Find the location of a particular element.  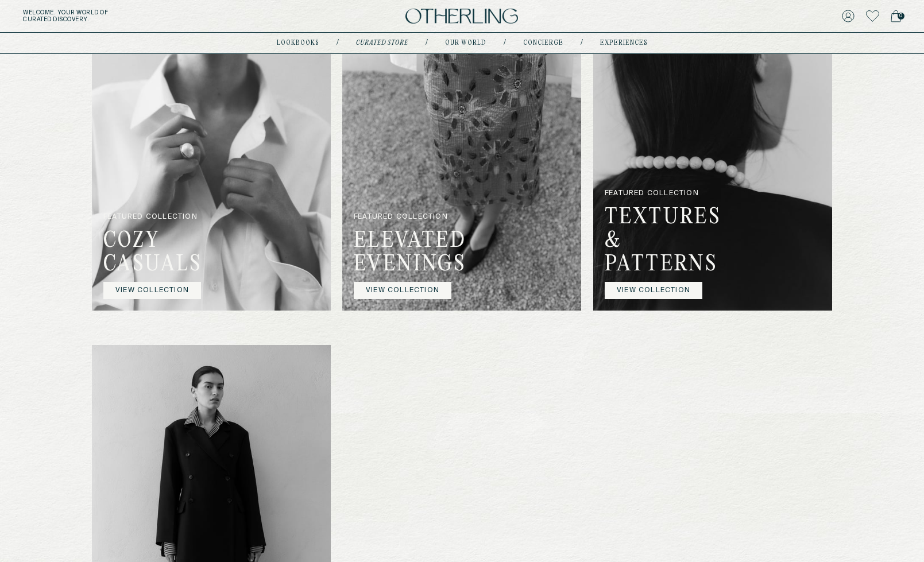

a: 0 is located at coordinates (896, 16).